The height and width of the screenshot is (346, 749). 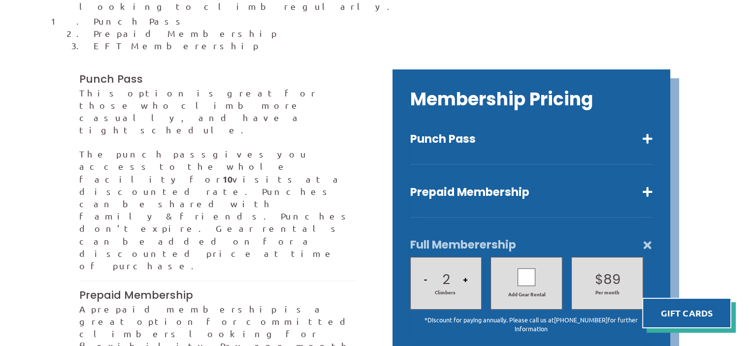 What do you see at coordinates (218, 210) in the screenshot?
I see `p: The punch pass` at bounding box center [218, 210].